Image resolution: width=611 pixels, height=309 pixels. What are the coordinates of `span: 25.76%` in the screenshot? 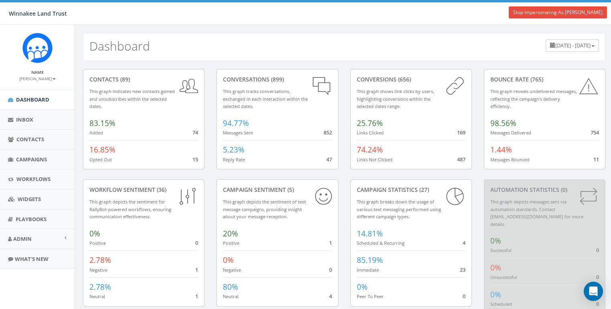 It's located at (370, 123).